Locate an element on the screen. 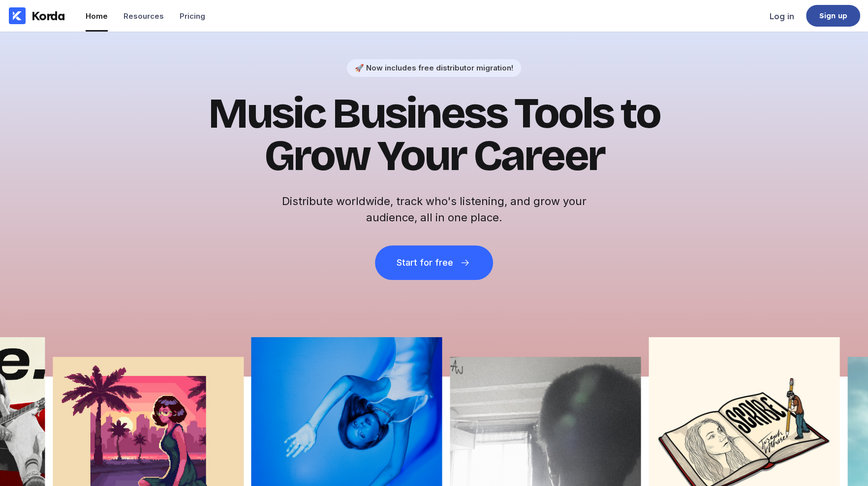  div: Sign up is located at coordinates (834, 16).